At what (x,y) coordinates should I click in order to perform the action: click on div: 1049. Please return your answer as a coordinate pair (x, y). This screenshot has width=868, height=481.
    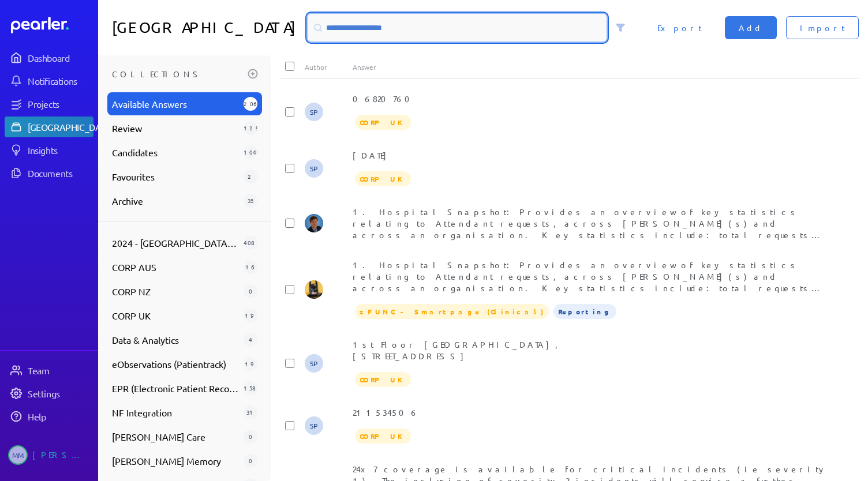
    Looking at the image, I should click on (251, 152).